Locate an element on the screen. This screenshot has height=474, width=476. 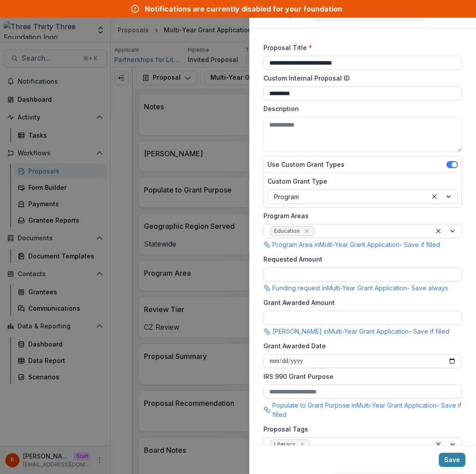
span: Education is located at coordinates (287, 231).